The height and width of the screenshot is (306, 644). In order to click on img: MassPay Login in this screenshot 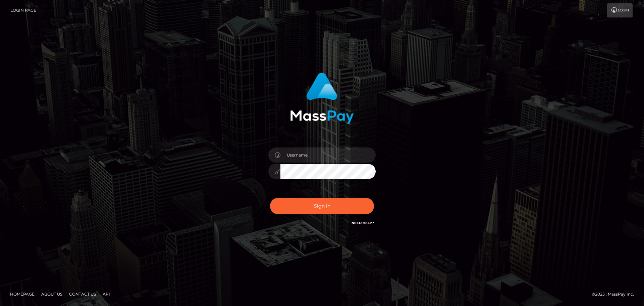, I will do `click(322, 98)`.